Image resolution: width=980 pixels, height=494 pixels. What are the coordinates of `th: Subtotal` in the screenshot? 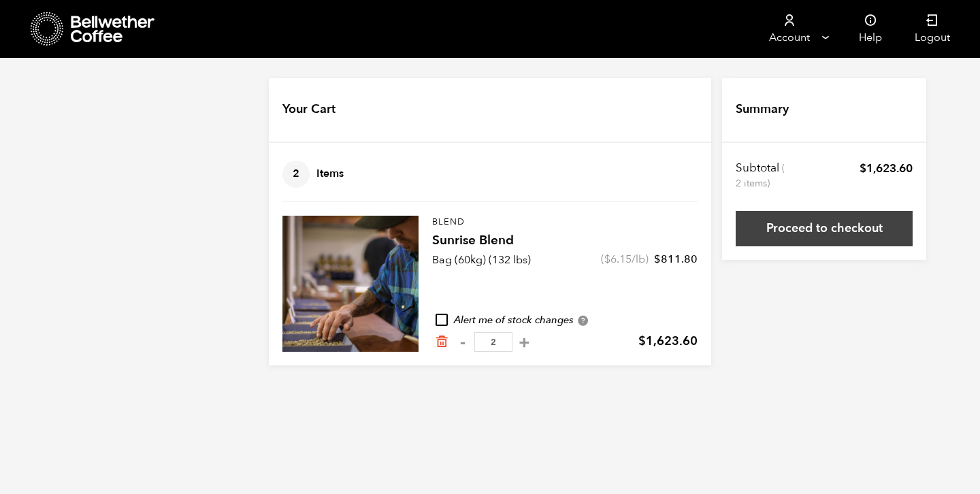 It's located at (761, 175).